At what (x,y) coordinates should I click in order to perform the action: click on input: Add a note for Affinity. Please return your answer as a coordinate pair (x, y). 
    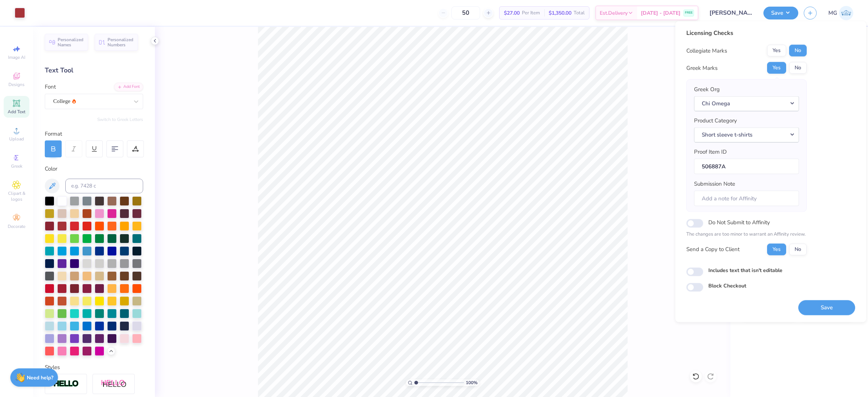
    Looking at the image, I should click on (746, 198).